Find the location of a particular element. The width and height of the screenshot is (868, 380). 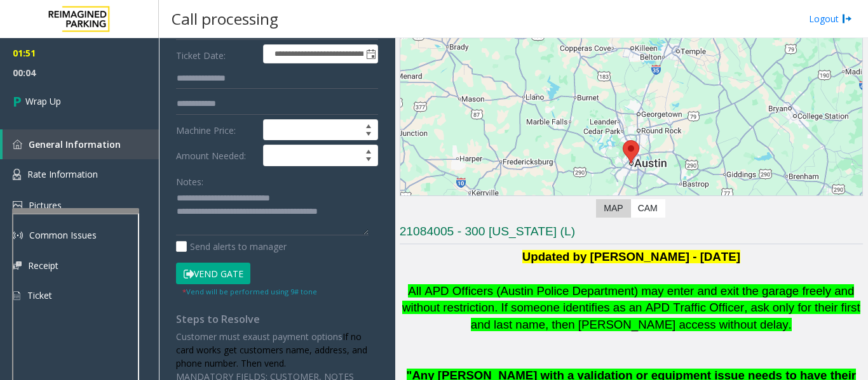

label: CAM is located at coordinates (648, 208).